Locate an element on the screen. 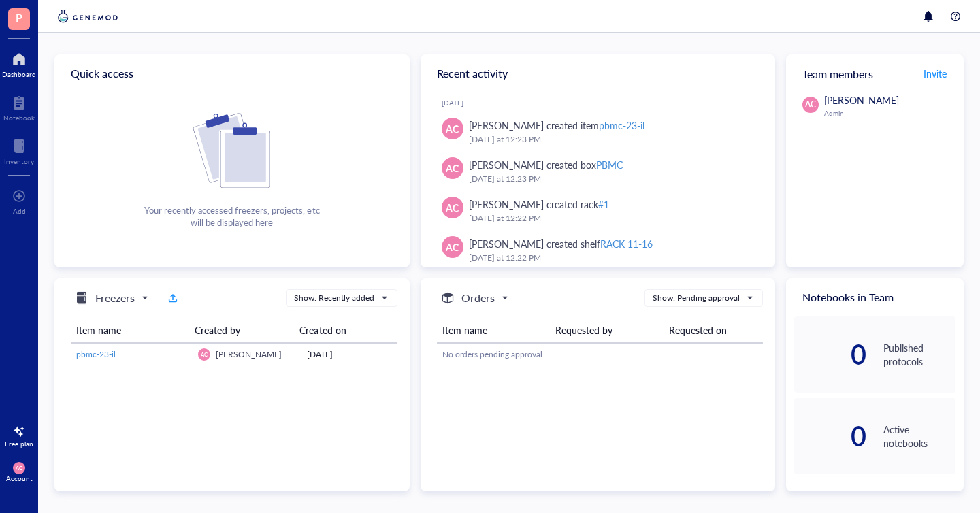  div: Add is located at coordinates (19, 211).